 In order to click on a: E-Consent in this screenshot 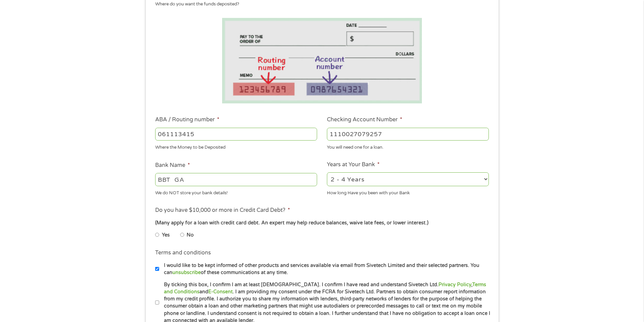, I will do `click(220, 291)`.